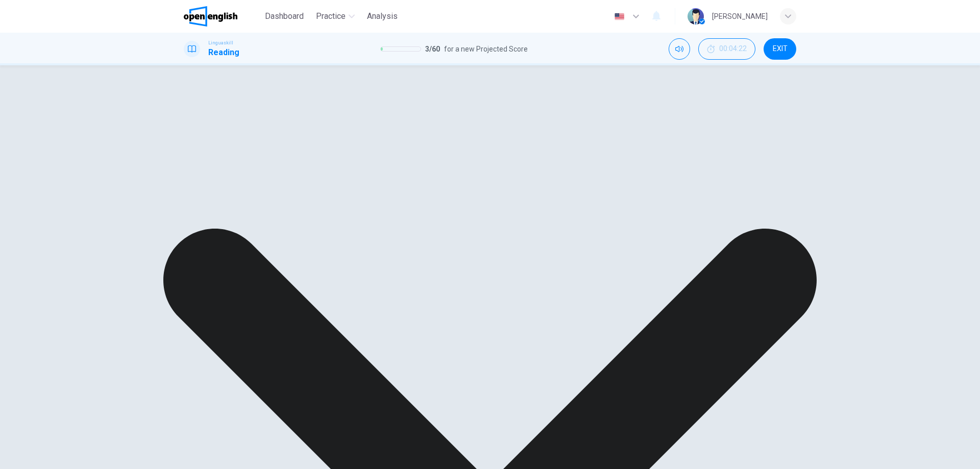 This screenshot has width=980, height=469. What do you see at coordinates (383, 17) in the screenshot?
I see `a: Analysis` at bounding box center [383, 17].